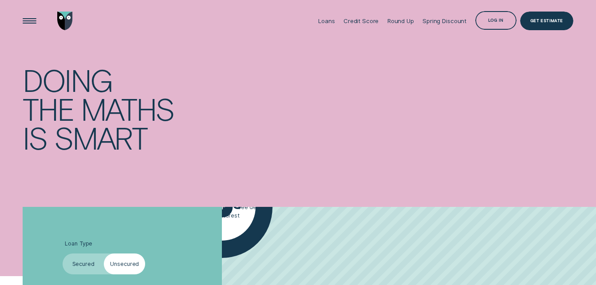 The height and width of the screenshot is (285, 596). Describe the element at coordinates (361, 21) in the screenshot. I see `div: Credit Score` at that location.